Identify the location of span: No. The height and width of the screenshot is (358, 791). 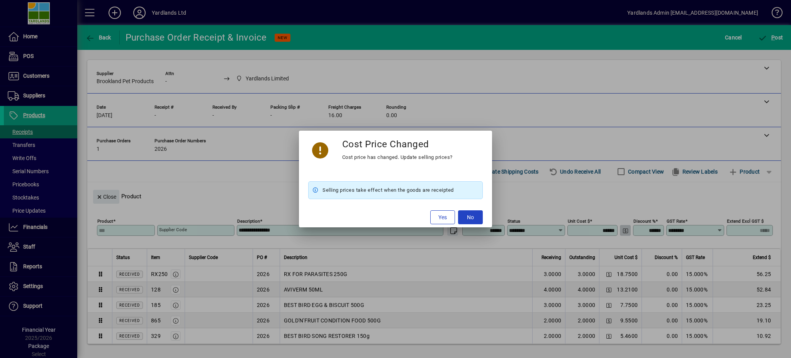
(471, 217).